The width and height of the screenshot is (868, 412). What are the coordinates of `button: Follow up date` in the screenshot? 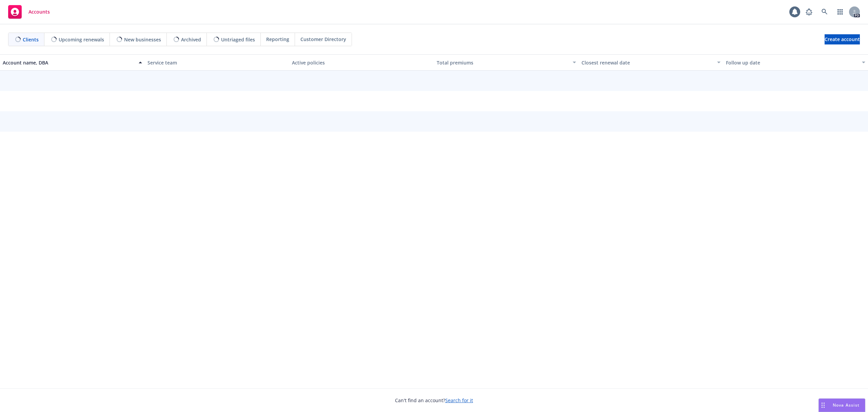 It's located at (795, 62).